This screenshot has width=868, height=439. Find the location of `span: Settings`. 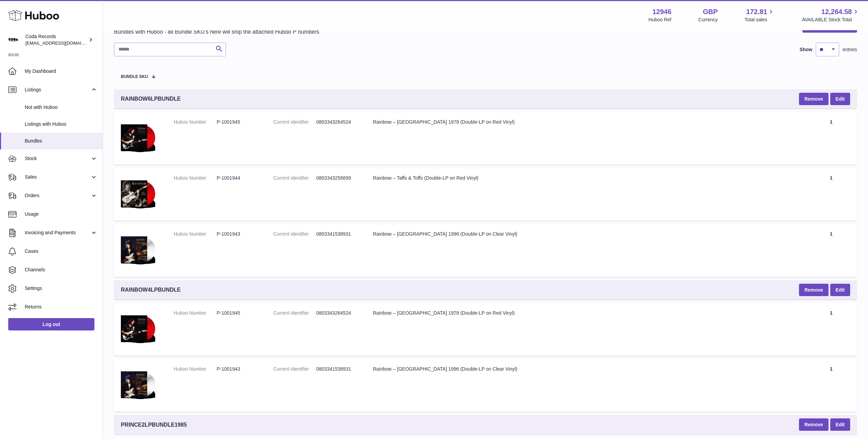

span: Settings is located at coordinates (61, 288).